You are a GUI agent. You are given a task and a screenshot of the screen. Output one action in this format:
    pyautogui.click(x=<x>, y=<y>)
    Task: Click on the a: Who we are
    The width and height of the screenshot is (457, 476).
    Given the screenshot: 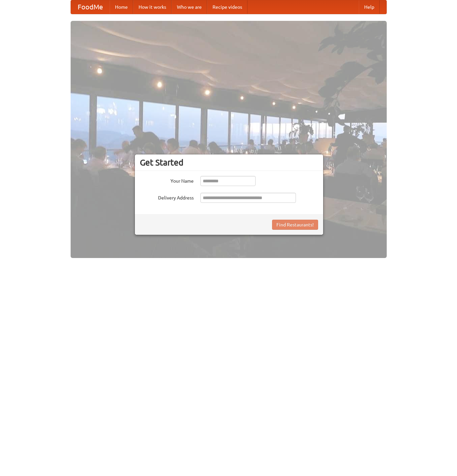 What is the action you would take?
    pyautogui.click(x=189, y=7)
    